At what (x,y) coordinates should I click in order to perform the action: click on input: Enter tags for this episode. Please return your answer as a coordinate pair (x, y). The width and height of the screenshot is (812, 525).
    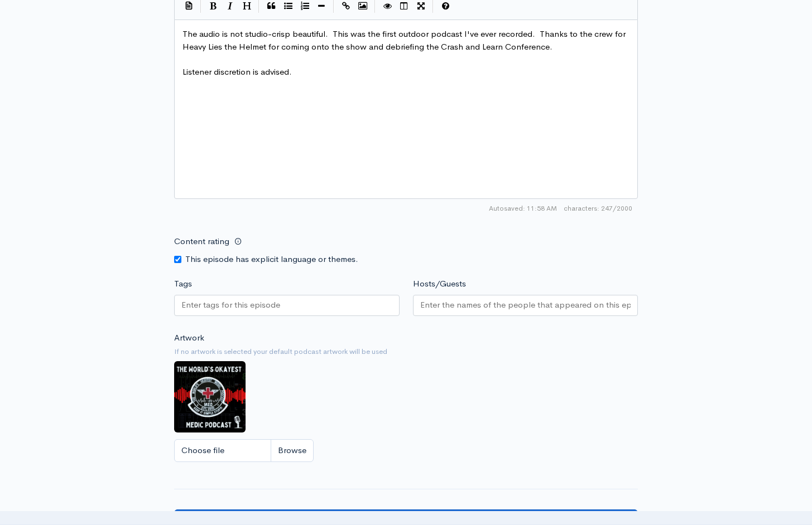
    Looking at the image, I should click on (232, 305).